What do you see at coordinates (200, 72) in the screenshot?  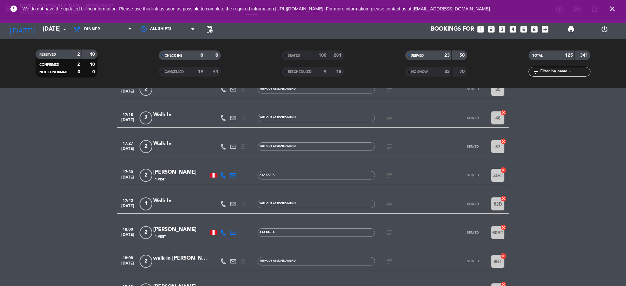 I see `strong: 19` at bounding box center [200, 72].